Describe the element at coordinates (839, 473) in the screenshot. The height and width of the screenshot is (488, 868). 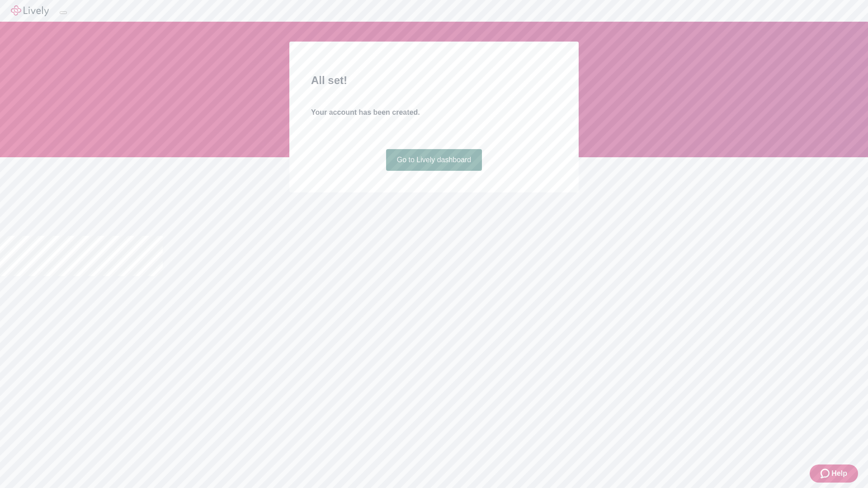
I see `span: Help` at that location.